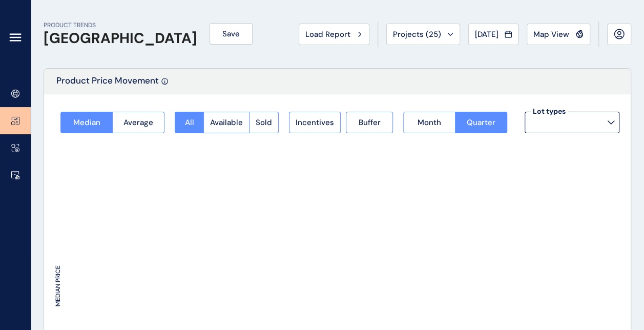  I want to click on button: Average, so click(138, 123).